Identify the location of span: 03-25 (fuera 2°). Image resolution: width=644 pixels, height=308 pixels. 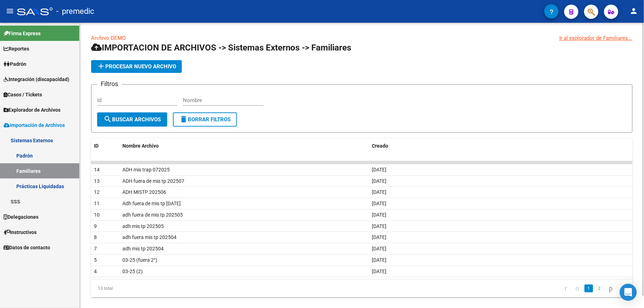
(140, 260).